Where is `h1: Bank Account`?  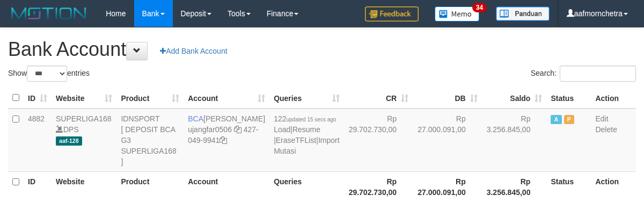 h1: Bank Account is located at coordinates (322, 50).